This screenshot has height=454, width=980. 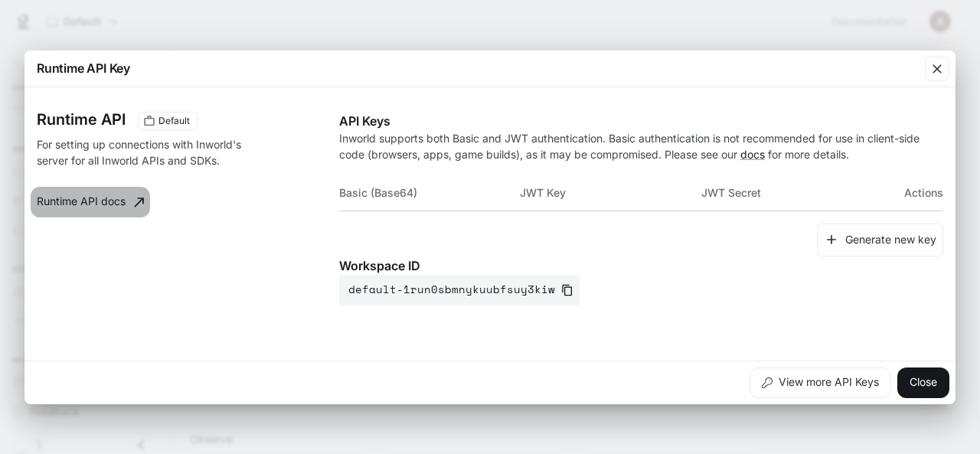 What do you see at coordinates (641, 266) in the screenshot?
I see `p: Workspace ID` at bounding box center [641, 266].